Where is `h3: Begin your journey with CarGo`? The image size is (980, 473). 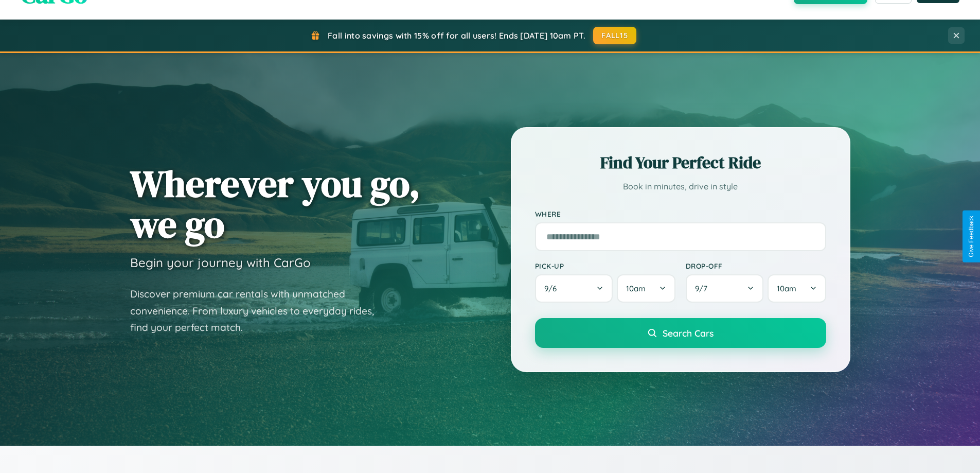
h3: Begin your journey with CarGo is located at coordinates (220, 263).